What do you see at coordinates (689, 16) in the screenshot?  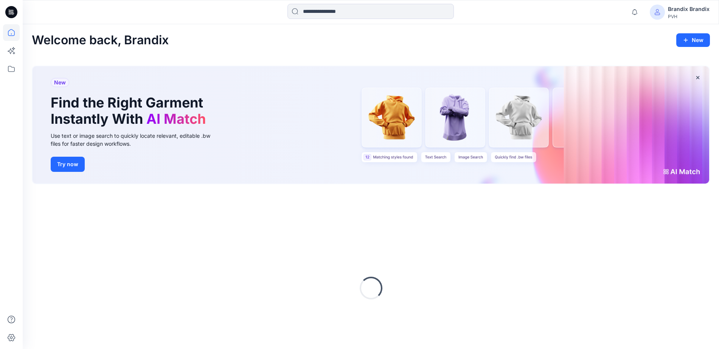 I see `div: PVH` at bounding box center [689, 16].